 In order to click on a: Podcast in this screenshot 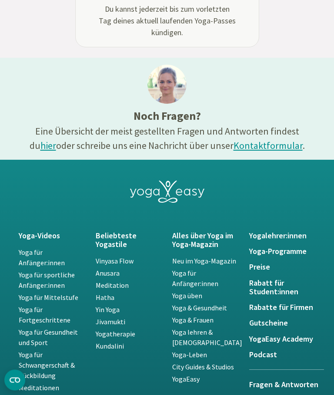, I will do `click(282, 355)`.